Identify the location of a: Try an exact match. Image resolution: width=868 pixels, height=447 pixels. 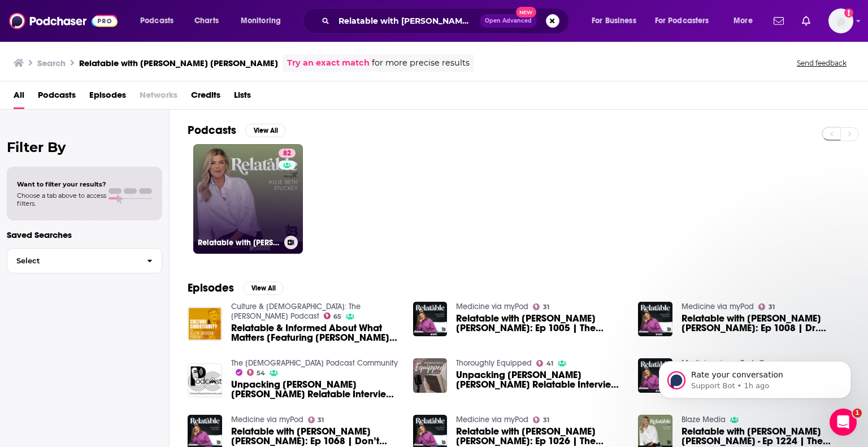
(328, 63).